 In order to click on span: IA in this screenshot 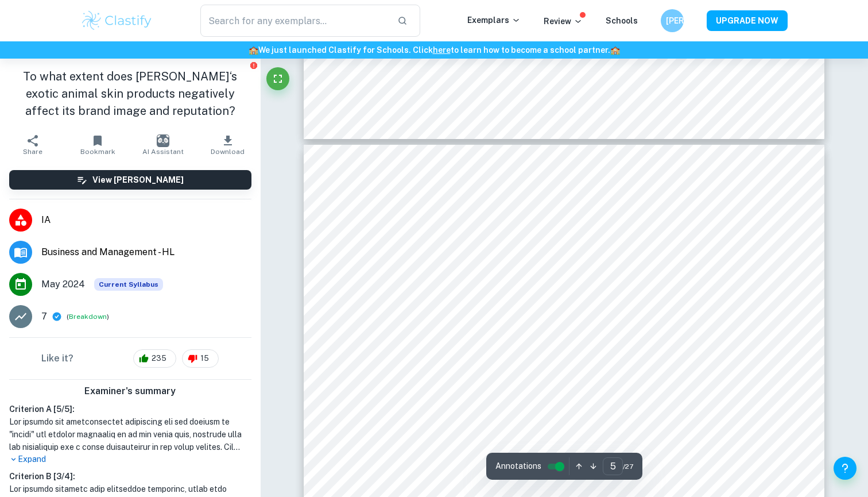, I will do `click(147, 220)`.